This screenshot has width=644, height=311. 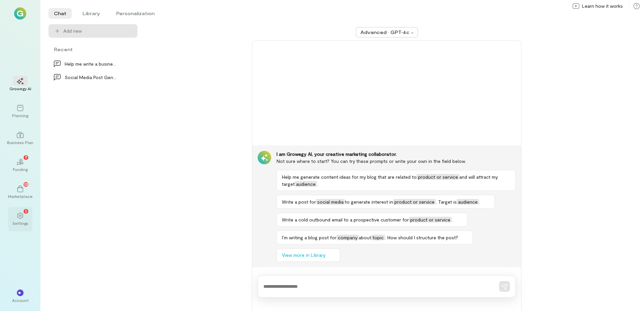 I want to click on a: Business Plan, so click(x=21, y=139).